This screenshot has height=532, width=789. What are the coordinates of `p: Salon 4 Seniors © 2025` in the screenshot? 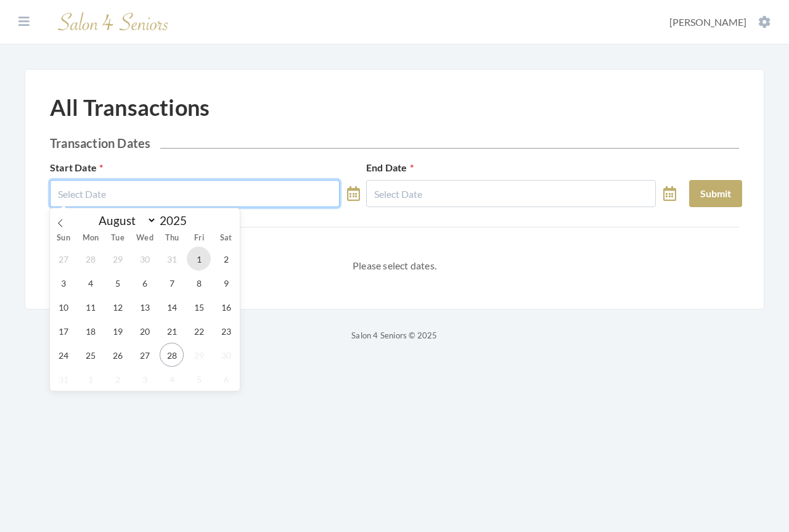 It's located at (394, 335).